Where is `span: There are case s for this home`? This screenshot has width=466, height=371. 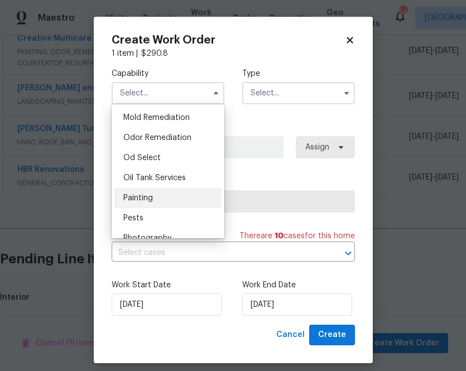
span: There are case s for this home is located at coordinates (297, 236).